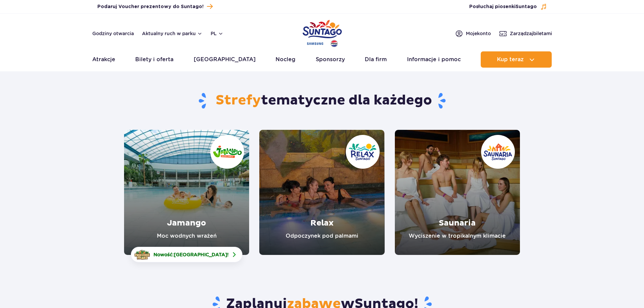 The image size is (644, 308). What do you see at coordinates (154, 59) in the screenshot?
I see `a: Bilety i oferta` at bounding box center [154, 59].